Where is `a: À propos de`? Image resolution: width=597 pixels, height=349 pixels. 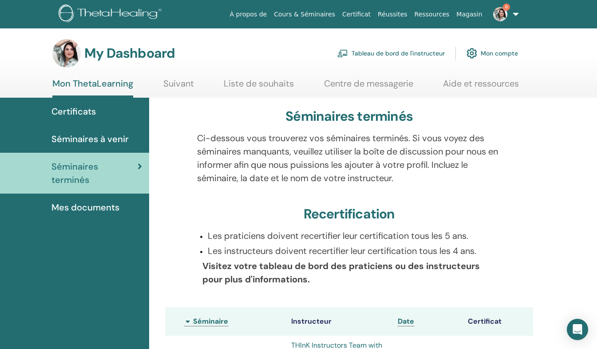
a: À propos de is located at coordinates (249, 14).